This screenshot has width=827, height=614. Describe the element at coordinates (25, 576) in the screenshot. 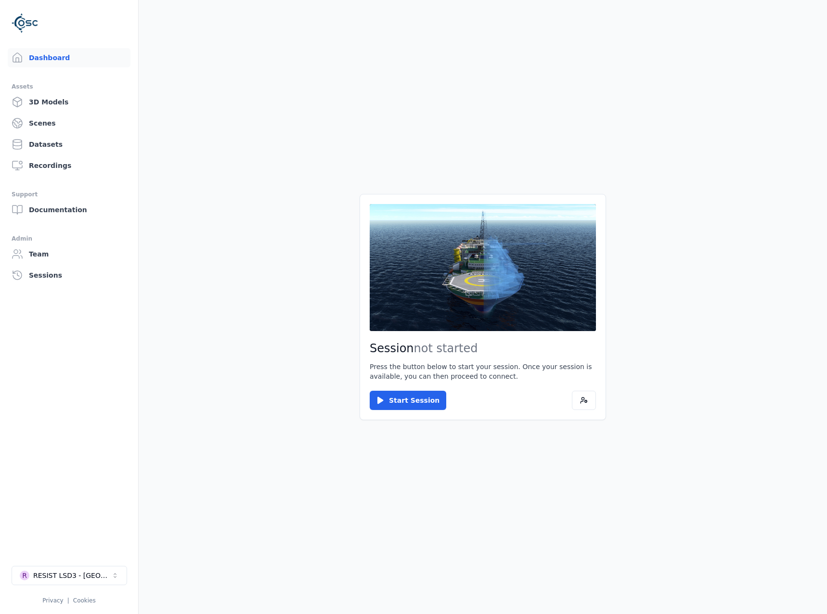

I see `div: R` at that location.